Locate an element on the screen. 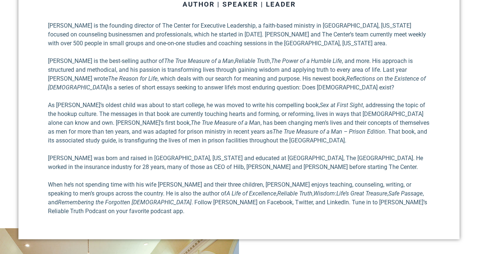  span: is a series of short essays seeking to answer life’s most enduring question: Does [DEMOGRAPHIC_DA... is located at coordinates (251, 87).